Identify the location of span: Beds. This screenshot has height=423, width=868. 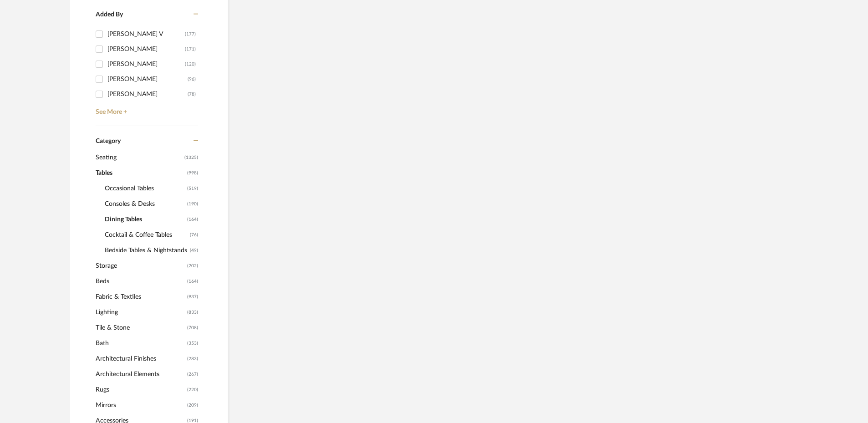
(140, 282).